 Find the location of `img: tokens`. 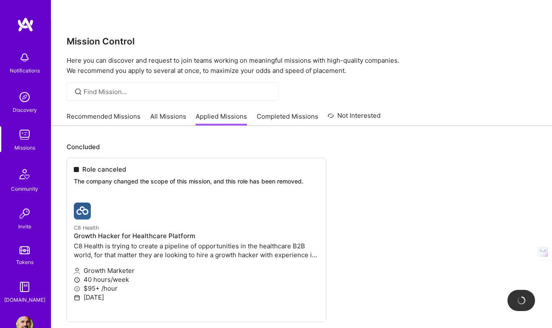

img: tokens is located at coordinates (25, 250).